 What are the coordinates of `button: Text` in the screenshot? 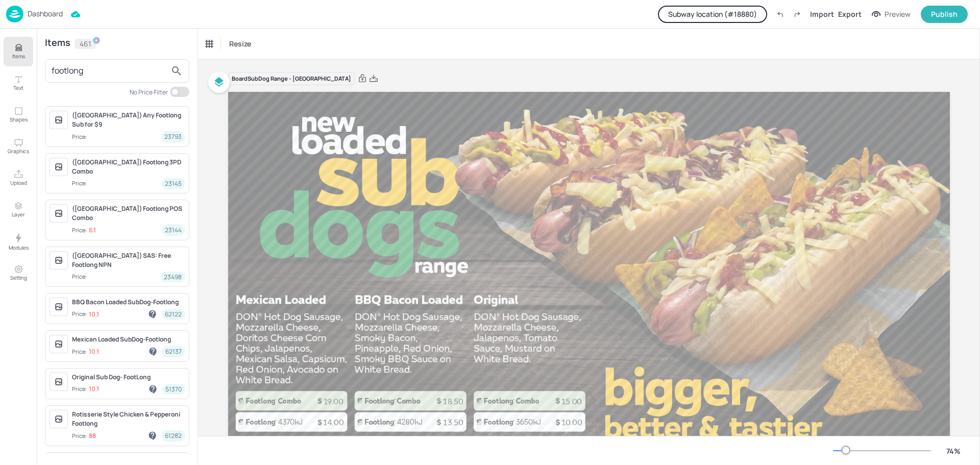 It's located at (19, 83).